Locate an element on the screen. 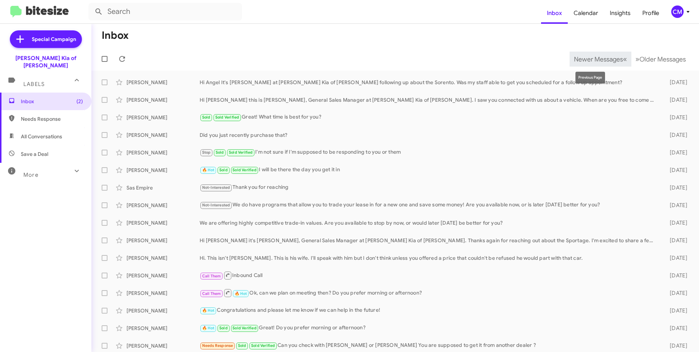  div: I will be there the day you get it in is located at coordinates (429, 170).